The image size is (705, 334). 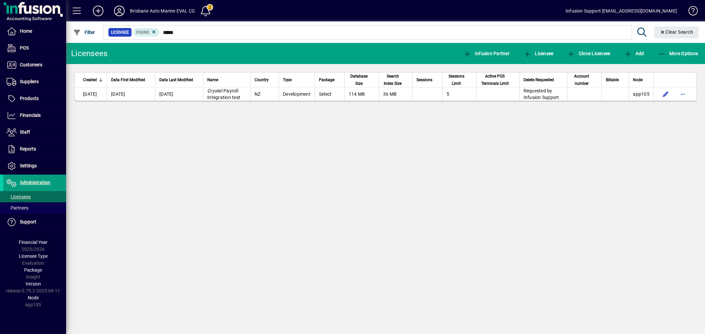 What do you see at coordinates (227, 80) in the screenshot?
I see `div: Name` at bounding box center [227, 80].